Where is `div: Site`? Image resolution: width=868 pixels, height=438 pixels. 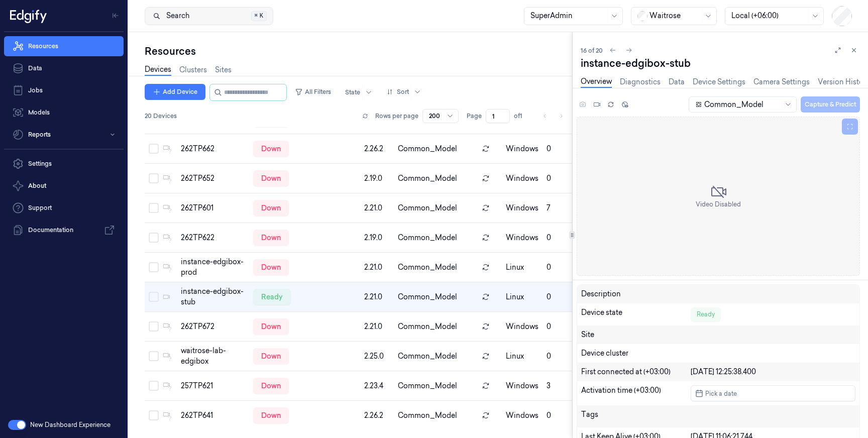
div: Site is located at coordinates (718, 334).